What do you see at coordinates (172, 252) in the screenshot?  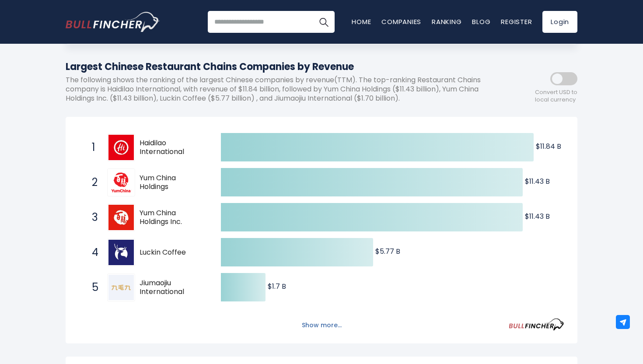 I see `span: Luckin Coffee` at bounding box center [172, 252].